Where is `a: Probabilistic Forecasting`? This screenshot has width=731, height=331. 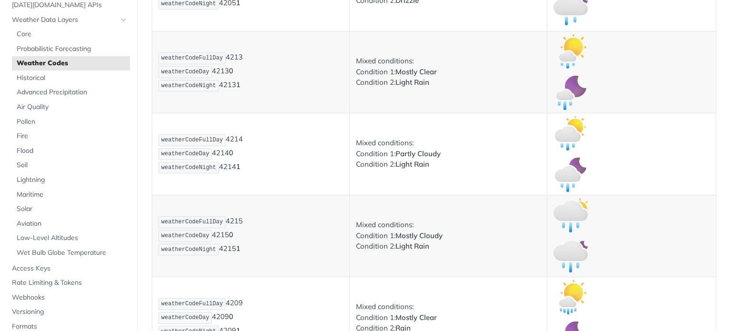
a: Probabilistic Forecasting is located at coordinates (71, 49).